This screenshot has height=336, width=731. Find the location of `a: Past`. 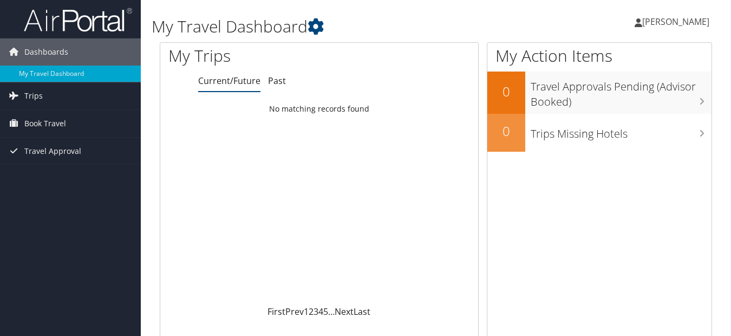

a: Past is located at coordinates (277, 81).